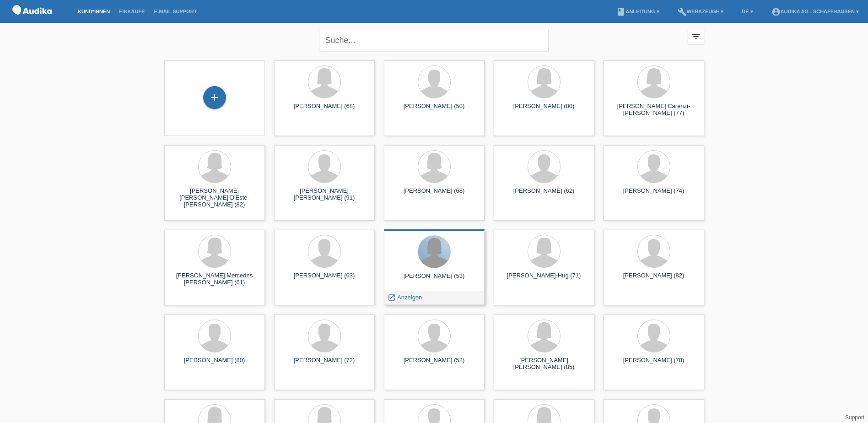  Describe the element at coordinates (682, 11) in the screenshot. I see `i: build` at that location.